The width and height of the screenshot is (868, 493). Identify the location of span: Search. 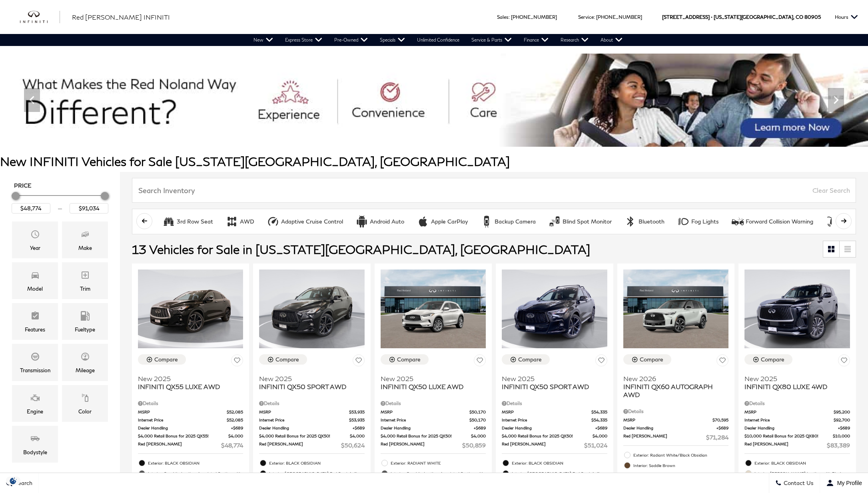
(23, 483).